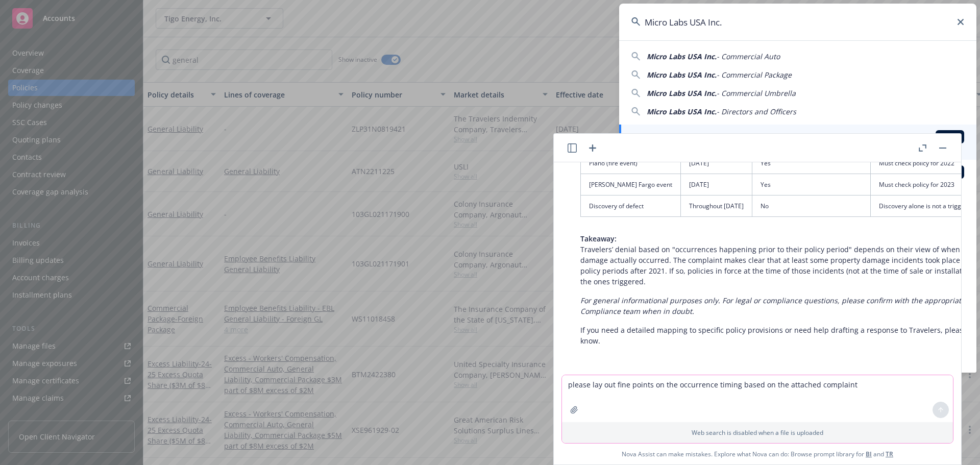  I want to click on span: Nova Assist can make mistakes. Explore what Nova can do: Browse prompt library for and, so click(758, 454).